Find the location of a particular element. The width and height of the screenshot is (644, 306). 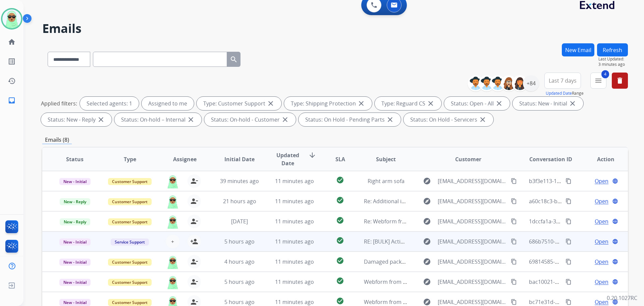

button: New Email is located at coordinates (578, 50).